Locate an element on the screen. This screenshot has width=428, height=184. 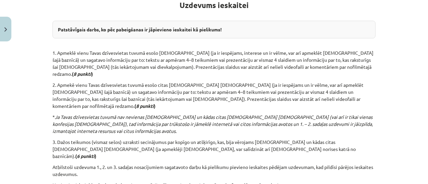
i: 6 punkti is located at coordinates (86, 156).